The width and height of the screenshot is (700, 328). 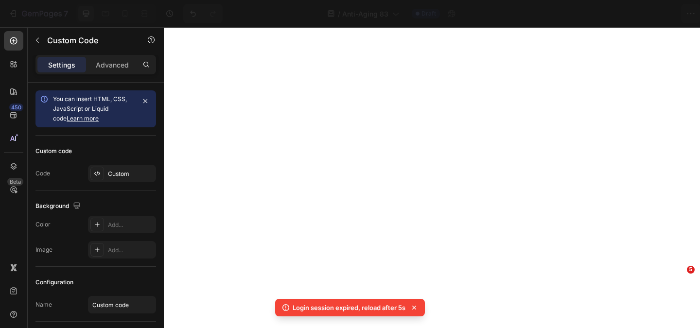 What do you see at coordinates (62, 65) in the screenshot?
I see `p: Settings` at bounding box center [62, 65].